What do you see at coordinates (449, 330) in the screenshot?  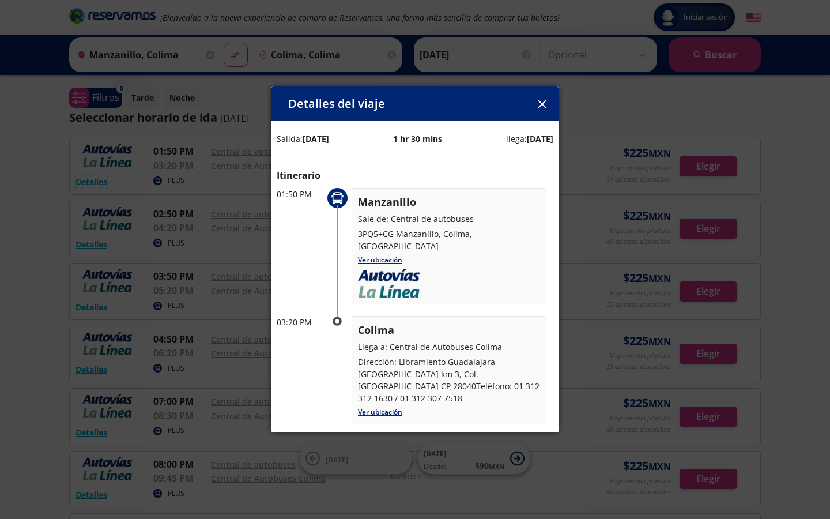 I see `p: Colima` at bounding box center [449, 330].